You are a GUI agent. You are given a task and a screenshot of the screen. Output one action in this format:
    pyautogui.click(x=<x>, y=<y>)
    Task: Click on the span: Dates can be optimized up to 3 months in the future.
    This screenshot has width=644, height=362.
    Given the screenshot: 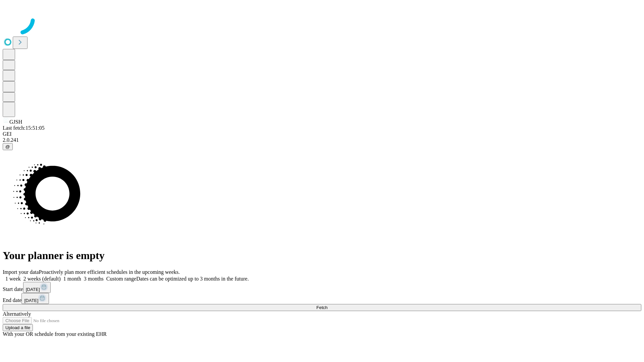 What is the action you would take?
    pyautogui.click(x=192, y=278)
    